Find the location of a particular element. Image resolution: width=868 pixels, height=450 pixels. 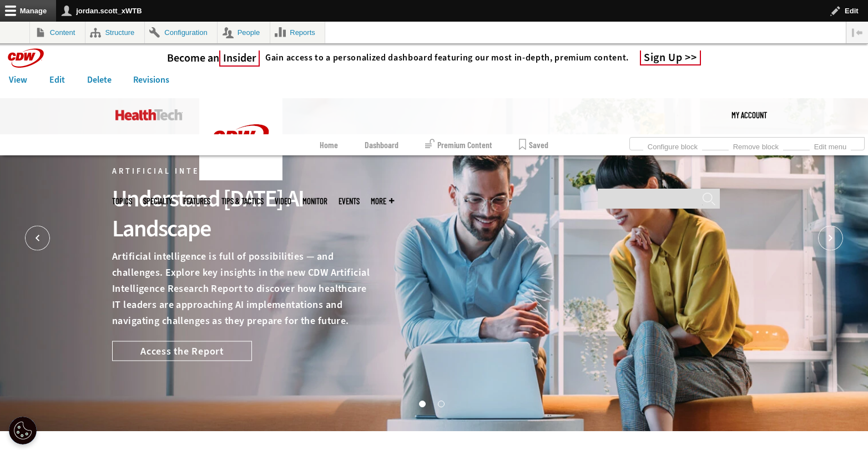

div: User menu is located at coordinates (750, 115).